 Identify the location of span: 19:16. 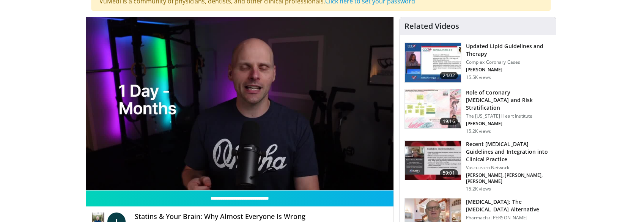
(449, 122).